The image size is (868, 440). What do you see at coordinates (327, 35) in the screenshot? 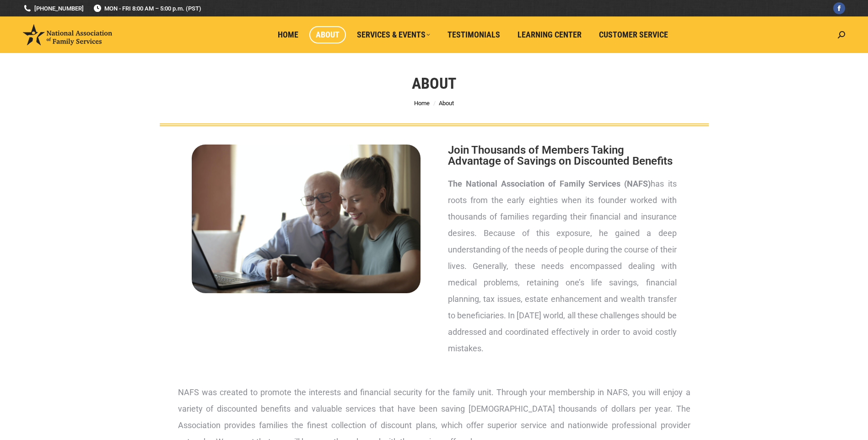
I see `a: About` at bounding box center [327, 35].